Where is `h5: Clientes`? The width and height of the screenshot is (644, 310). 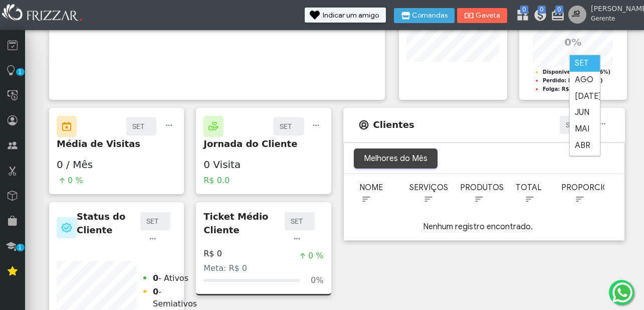 h5: Clientes is located at coordinates (394, 125).